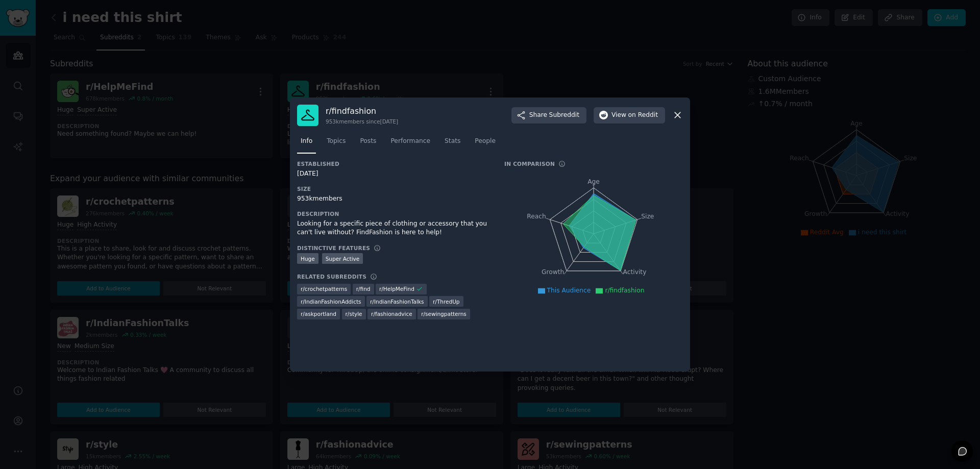 This screenshot has width=980, height=469. Describe the element at coordinates (554, 115) in the screenshot. I see `span: Share` at that location.